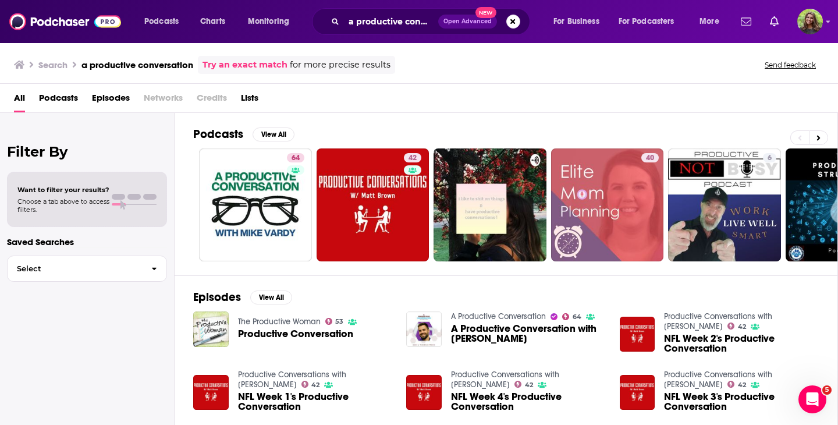  What do you see at coordinates (424, 392) in the screenshot?
I see `img: NFL Week 4's Productive Conversation` at bounding box center [424, 392].